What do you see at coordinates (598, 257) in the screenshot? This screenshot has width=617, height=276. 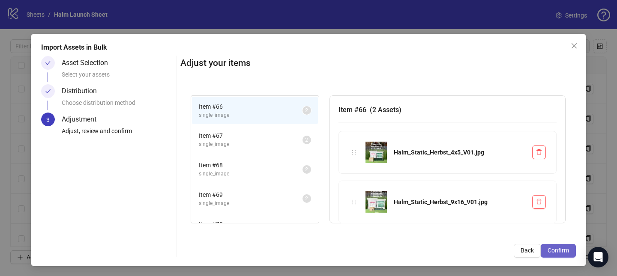 I see `div: Open Intercom Messenger` at bounding box center [598, 257].